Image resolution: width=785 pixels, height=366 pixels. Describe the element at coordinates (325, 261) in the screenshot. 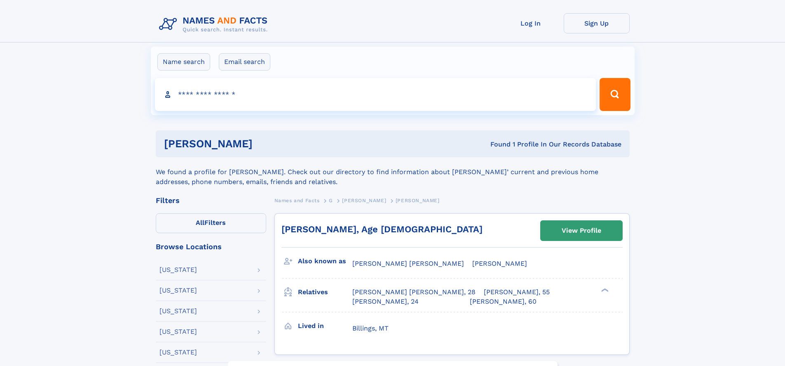

I see `h3: Also known as` at that location.